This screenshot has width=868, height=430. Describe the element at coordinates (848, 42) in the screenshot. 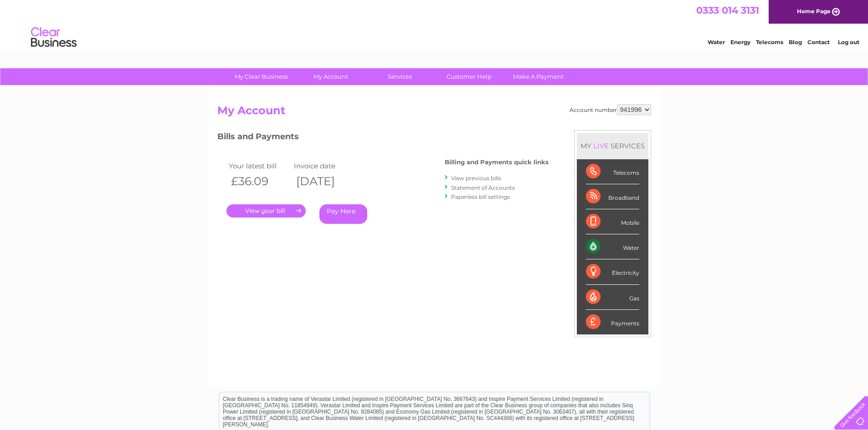

I see `a: Log out` at that location.